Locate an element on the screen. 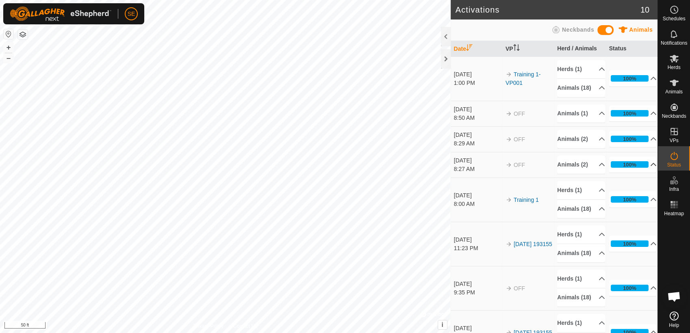 The image size is (690, 333). span: Herds is located at coordinates (674, 68).